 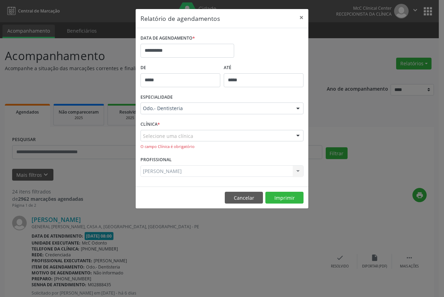 What do you see at coordinates (168, 38) in the screenshot?
I see `label: DATA DE AGENDAMENTO` at bounding box center [168, 38].